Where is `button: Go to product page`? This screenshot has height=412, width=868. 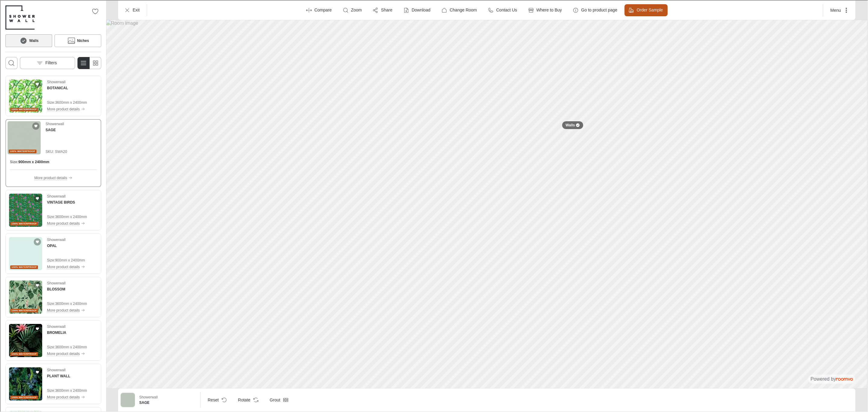
button: Go to product page is located at coordinates (595, 10).